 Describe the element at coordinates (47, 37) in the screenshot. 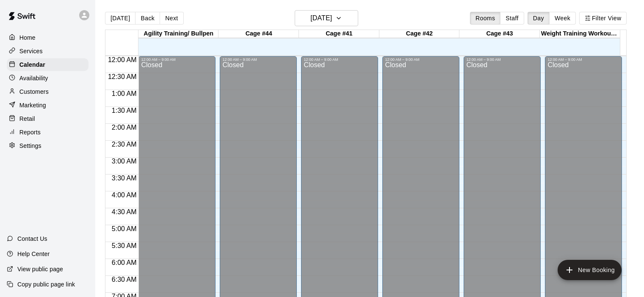

I see `a: Home` at that location.